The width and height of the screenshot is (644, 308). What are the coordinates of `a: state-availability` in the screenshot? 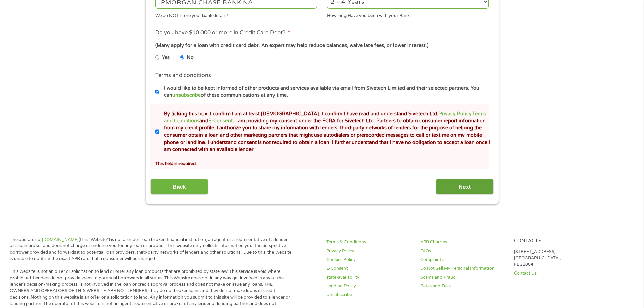 It's located at (369, 277).